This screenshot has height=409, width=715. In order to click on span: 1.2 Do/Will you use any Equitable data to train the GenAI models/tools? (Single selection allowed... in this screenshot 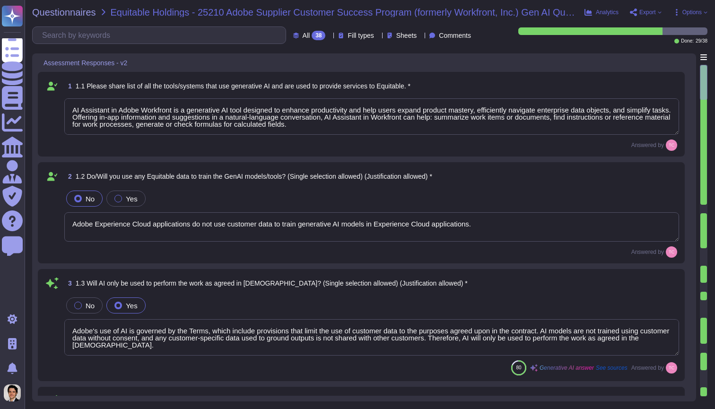, I will do `click(254, 176)`.